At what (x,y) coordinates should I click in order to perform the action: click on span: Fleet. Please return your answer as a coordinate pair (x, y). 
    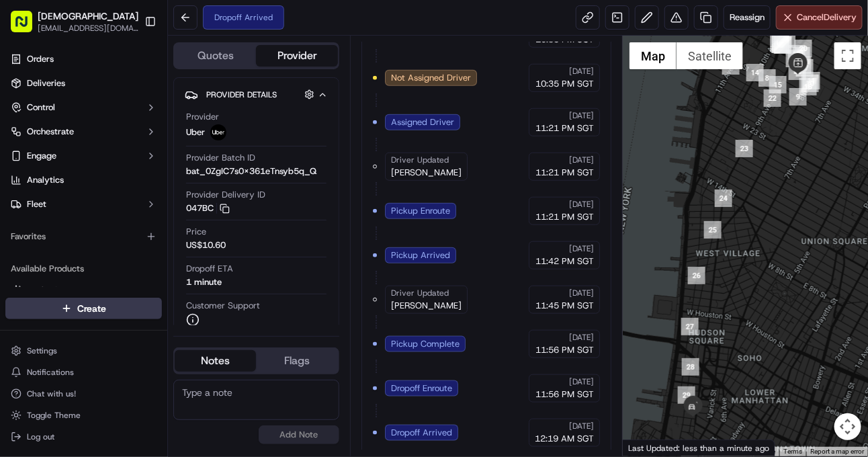
    Looking at the image, I should click on (36, 205).